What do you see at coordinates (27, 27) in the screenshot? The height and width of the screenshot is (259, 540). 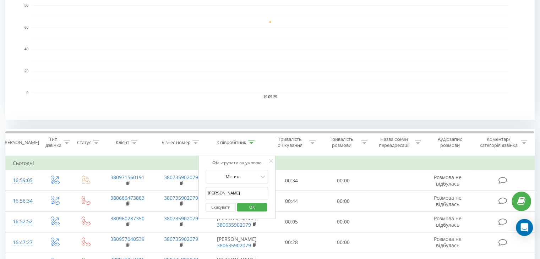 I see `text: 60` at bounding box center [27, 27].